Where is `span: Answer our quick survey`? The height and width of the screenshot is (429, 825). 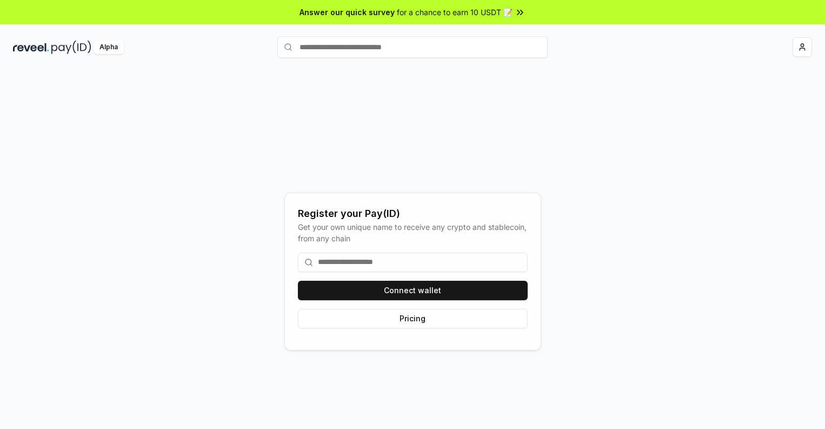 span: Answer our quick survey is located at coordinates (347, 12).